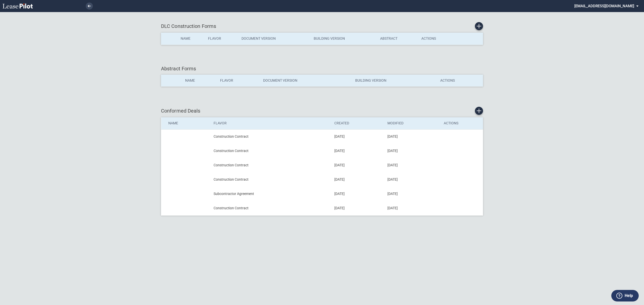 This screenshot has width=644, height=305. I want to click on td: Subcontractor Agreement, so click(270, 194).